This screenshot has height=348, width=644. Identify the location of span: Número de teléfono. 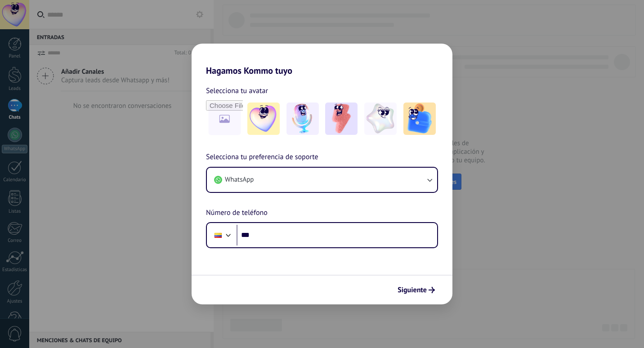
(237, 213).